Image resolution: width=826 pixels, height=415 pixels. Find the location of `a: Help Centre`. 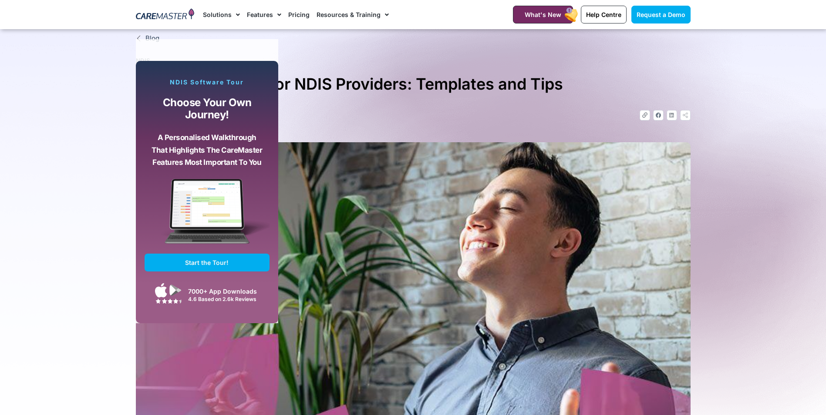

a: Help Centre is located at coordinates (603, 14).